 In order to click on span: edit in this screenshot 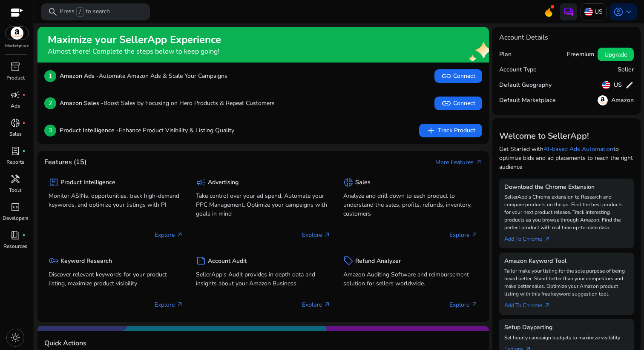, I will do `click(629, 85)`.